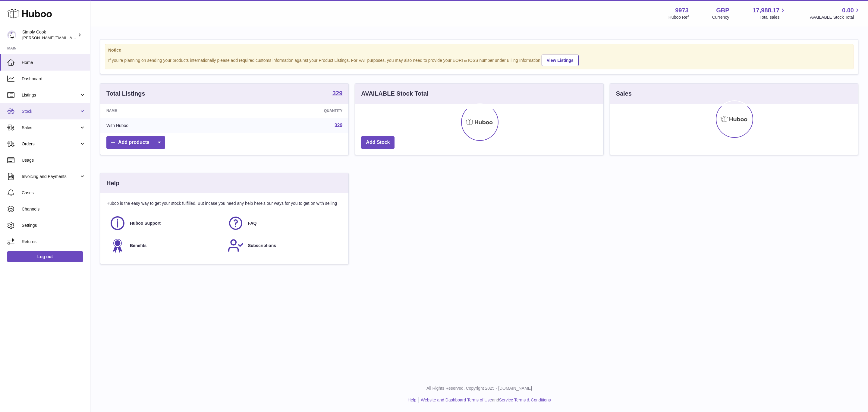  What do you see at coordinates (166, 126) in the screenshot?
I see `td: With Huboo` at bounding box center [166, 126].